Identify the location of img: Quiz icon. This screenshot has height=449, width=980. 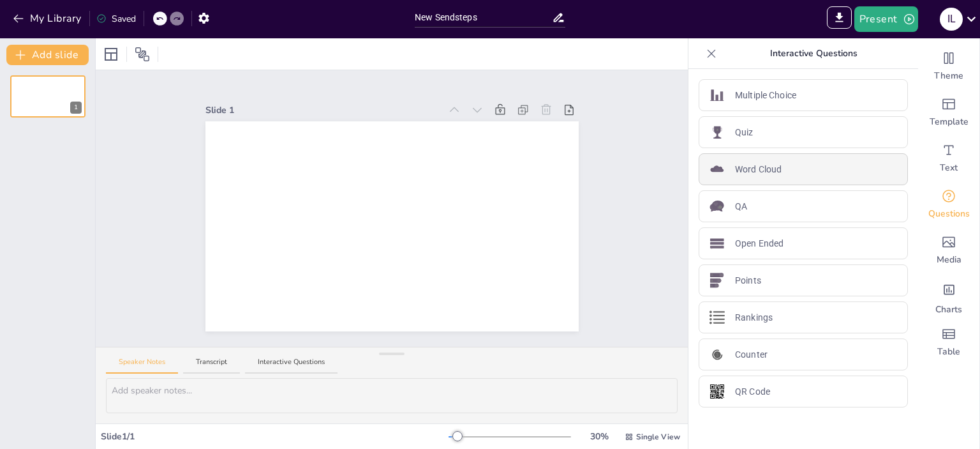
(717, 132).